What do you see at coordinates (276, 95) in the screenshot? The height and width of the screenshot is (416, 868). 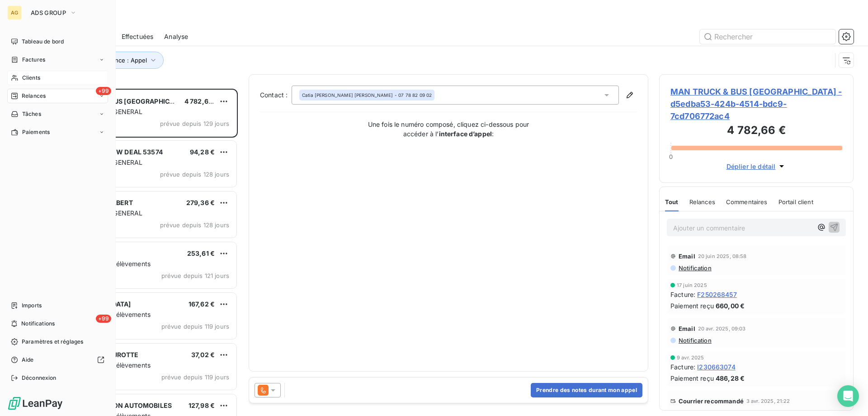 I see `label: Contact :` at bounding box center [276, 95].